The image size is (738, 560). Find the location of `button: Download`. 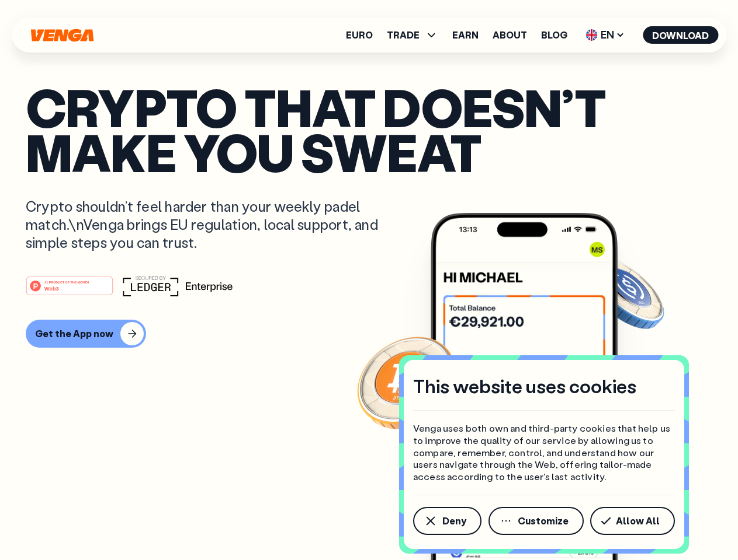

button: Download is located at coordinates (680, 35).